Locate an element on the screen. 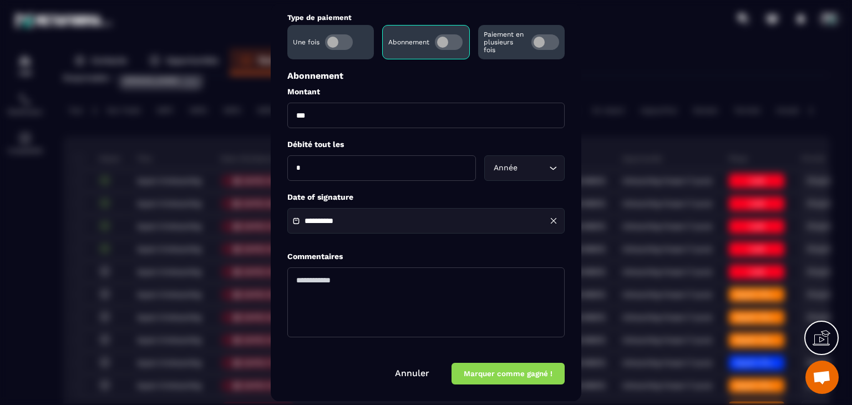 The width and height of the screenshot is (852, 405). p: Une fois is located at coordinates (306, 43).